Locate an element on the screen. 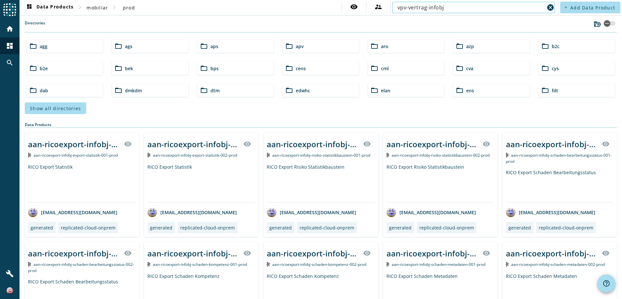 The height and width of the screenshot is (299, 622). img: Kafka Topic: aan-ricoexport-infobj-schaden-kompetenz-001-prod is located at coordinates (149, 264).